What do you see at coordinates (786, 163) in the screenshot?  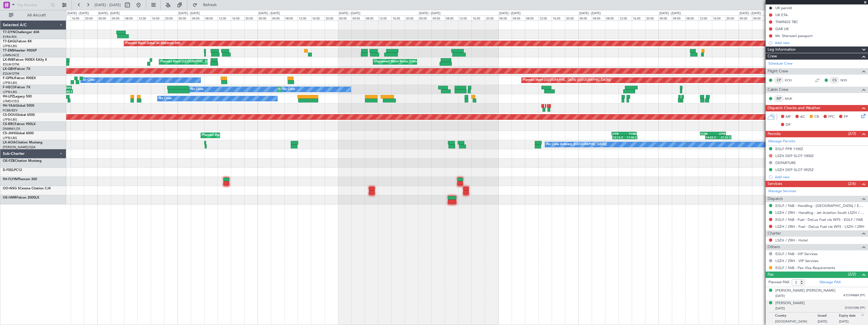 I see `div: DEPARTURE` at bounding box center [786, 163].